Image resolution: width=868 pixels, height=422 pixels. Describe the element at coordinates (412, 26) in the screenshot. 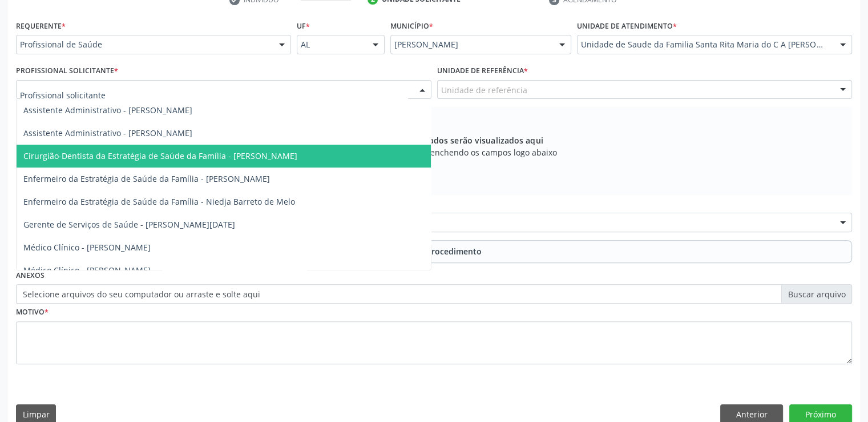

I see `label: Município` at that location.